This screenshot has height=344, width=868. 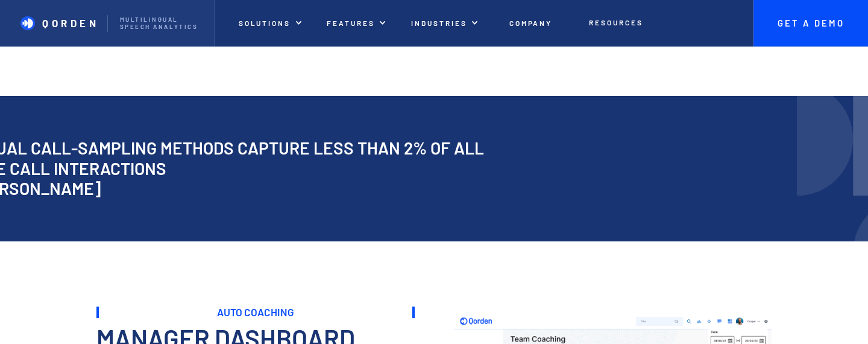 What do you see at coordinates (265, 23) in the screenshot?
I see `p: Solutions` at bounding box center [265, 23].